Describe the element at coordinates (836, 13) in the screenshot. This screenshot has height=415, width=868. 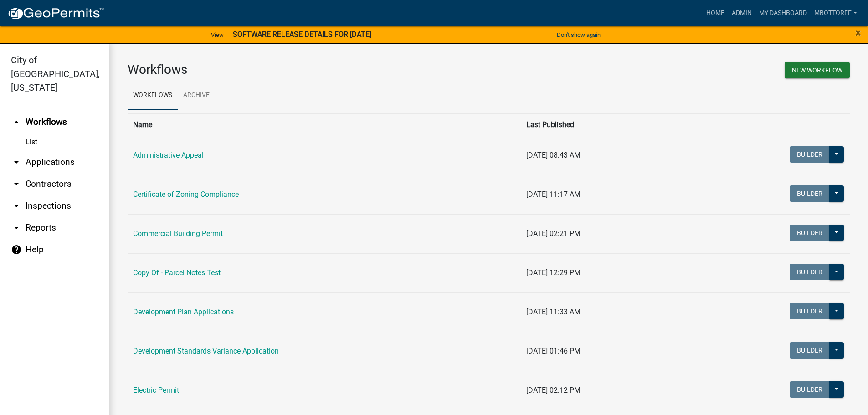
I see `a: Mbottorff` at that location.